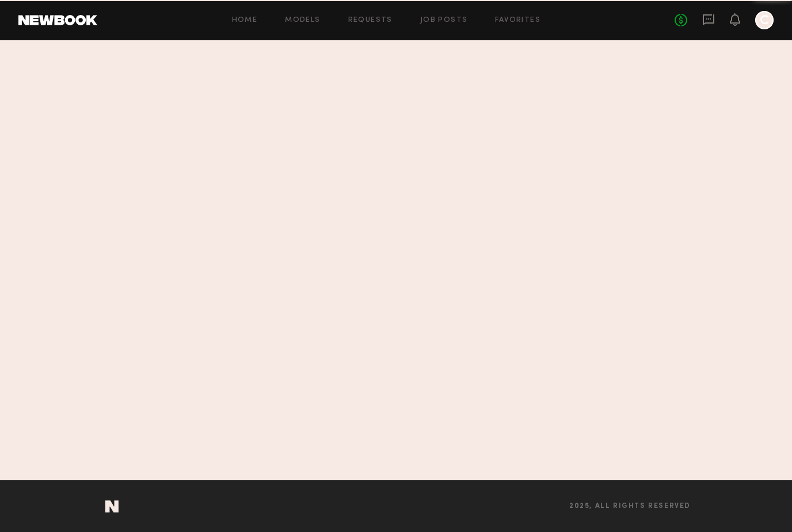 This screenshot has width=792, height=532. What do you see at coordinates (444, 20) in the screenshot?
I see `a: Job Posts` at bounding box center [444, 20].